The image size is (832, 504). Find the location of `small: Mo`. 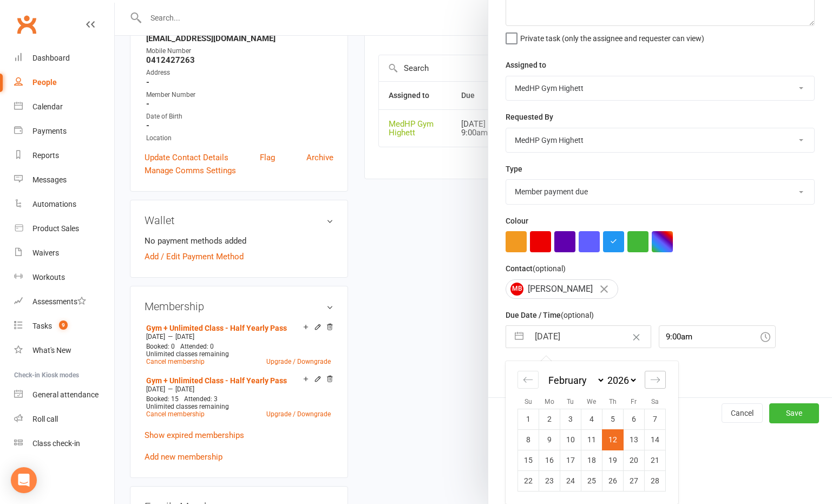

small: Mo is located at coordinates (550, 401).